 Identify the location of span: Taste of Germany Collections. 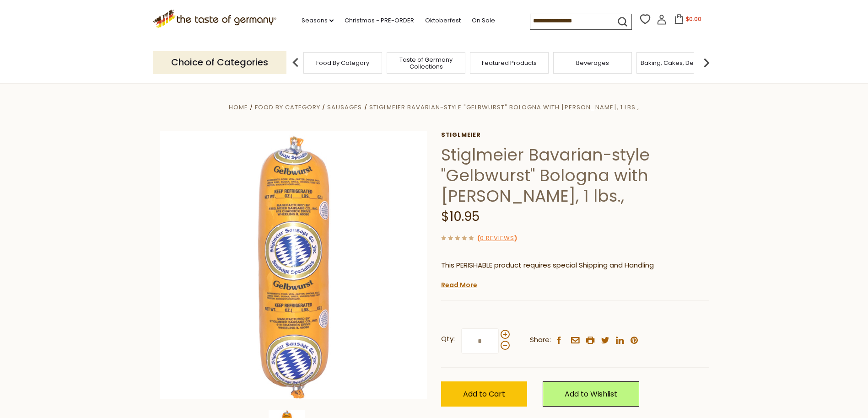
(426, 63).